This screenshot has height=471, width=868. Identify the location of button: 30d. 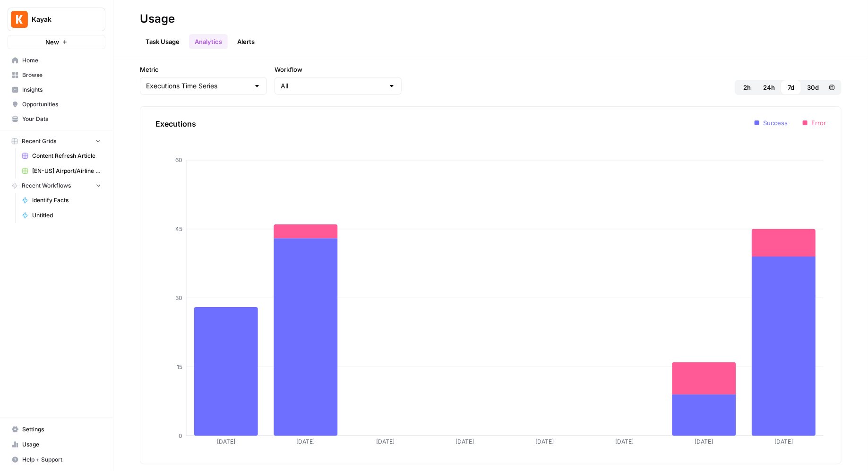
(812, 87).